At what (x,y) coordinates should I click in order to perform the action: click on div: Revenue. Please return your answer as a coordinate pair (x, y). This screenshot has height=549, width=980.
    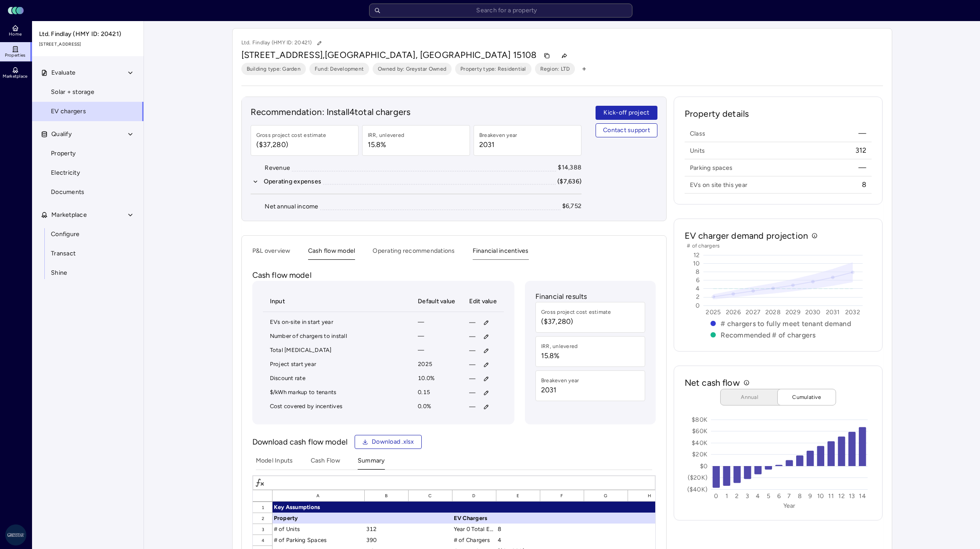
    Looking at the image, I should click on (278, 168).